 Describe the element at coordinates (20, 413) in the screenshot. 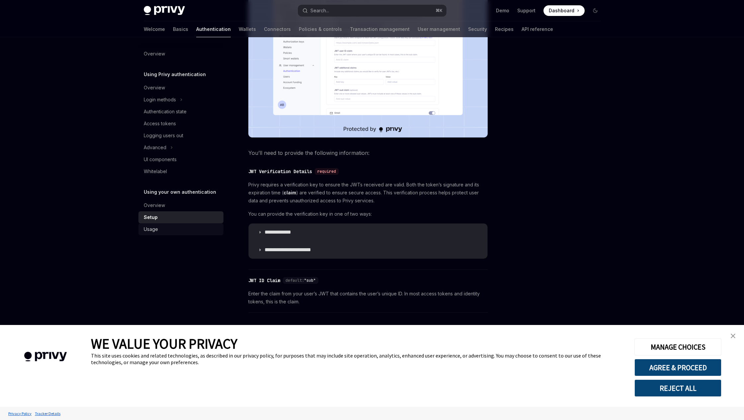

I see `a: Privacy Policy` at that location.